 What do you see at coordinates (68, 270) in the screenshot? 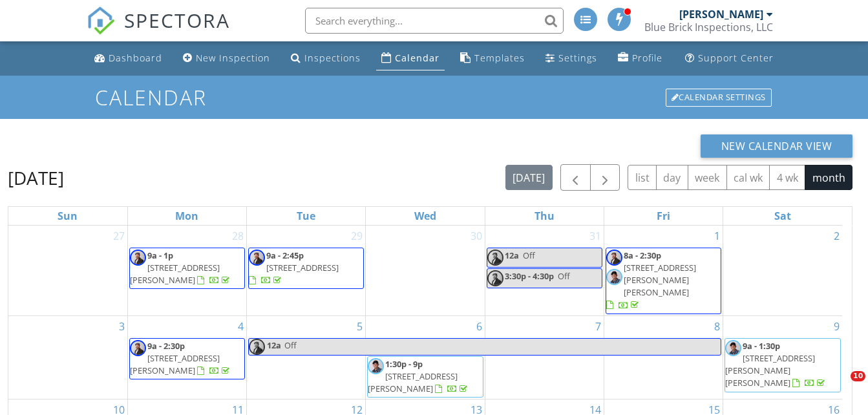
I see `td: Go to July 27, 2025` at bounding box center [68, 270].